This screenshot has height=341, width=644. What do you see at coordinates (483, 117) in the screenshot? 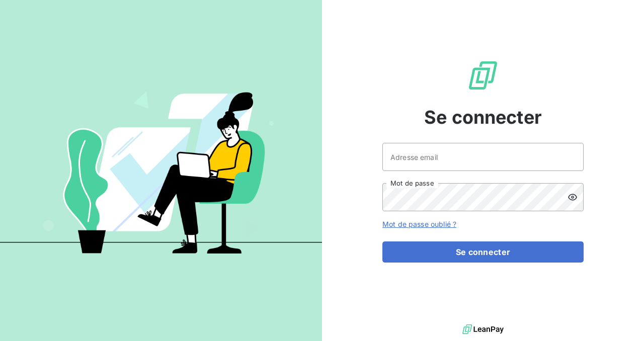
I see `span: Se connecter` at bounding box center [483, 117].